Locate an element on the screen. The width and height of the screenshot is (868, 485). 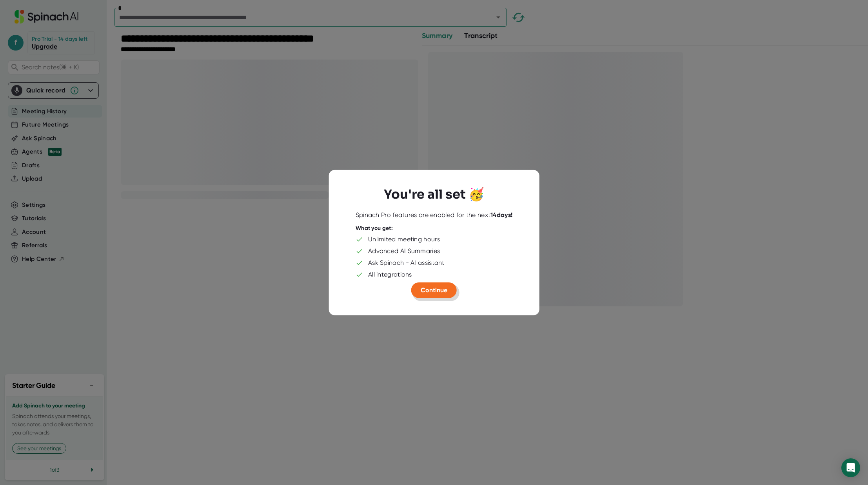
span: Continue is located at coordinates (434, 290).